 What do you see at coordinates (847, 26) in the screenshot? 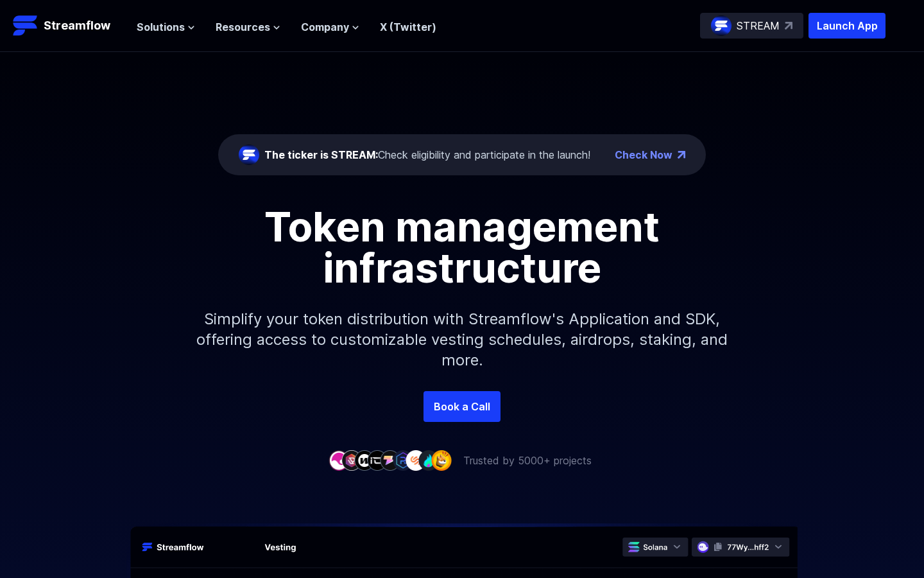
I see `p: Launch App` at bounding box center [847, 26].